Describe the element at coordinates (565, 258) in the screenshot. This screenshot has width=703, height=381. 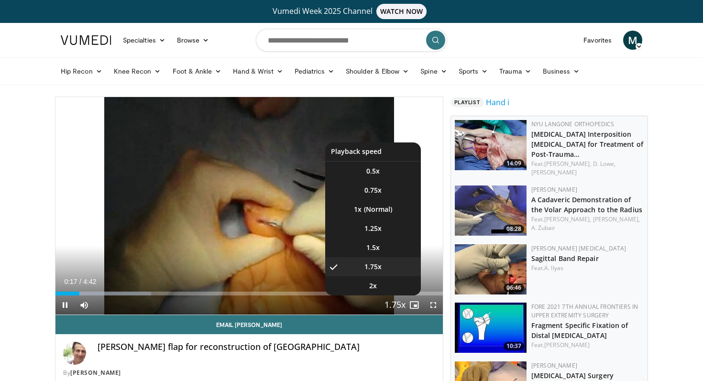
I see `a: Sagittal Band Repair` at that location.